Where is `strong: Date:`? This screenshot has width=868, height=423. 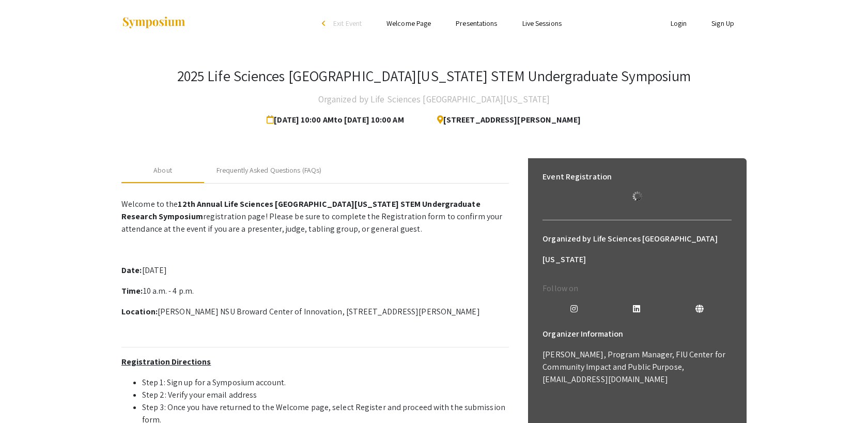
strong: Date: is located at coordinates (132, 270).